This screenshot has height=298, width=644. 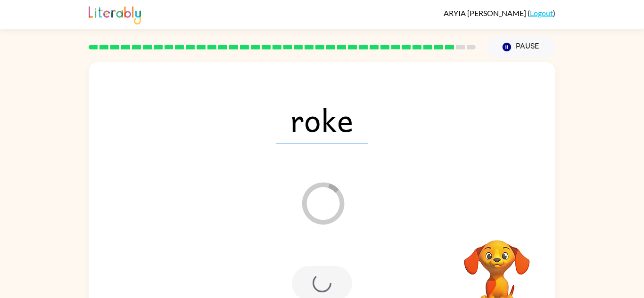 What do you see at coordinates (521, 47) in the screenshot?
I see `button: Pause` at bounding box center [521, 47].